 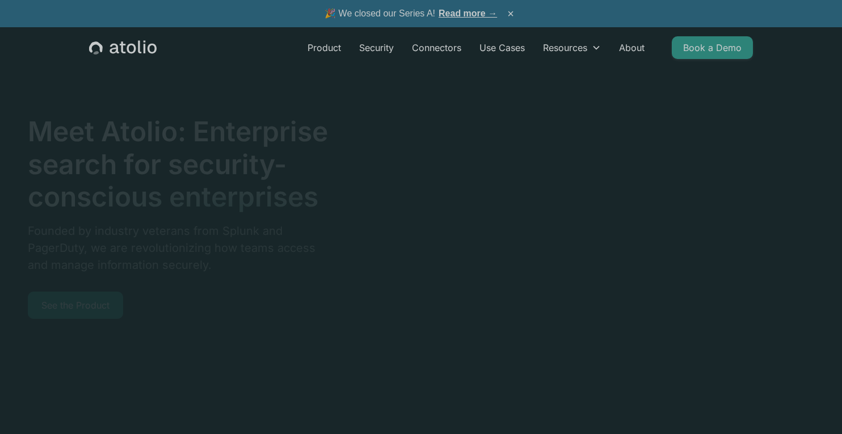 I want to click on a: Product, so click(x=324, y=48).